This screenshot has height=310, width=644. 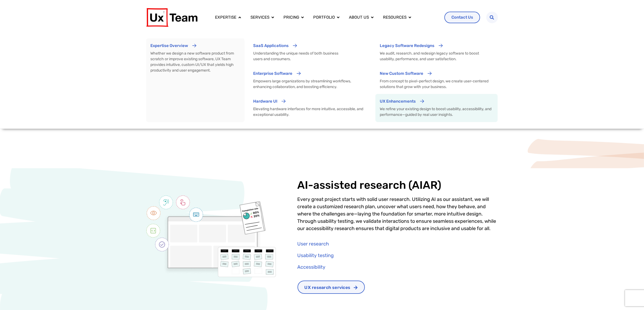 What do you see at coordinates (311, 267) in the screenshot?
I see `span: Accessibility` at bounding box center [311, 267].